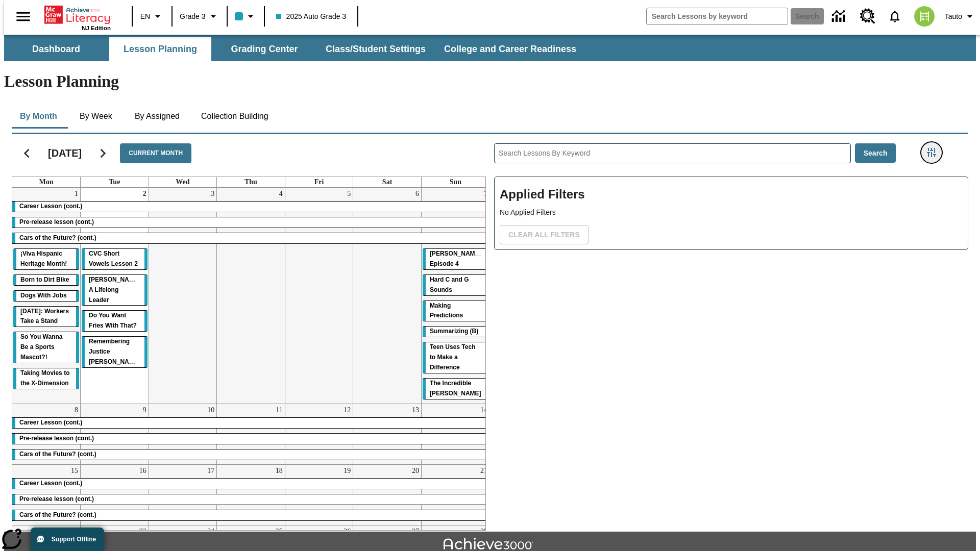 The image size is (980, 551). What do you see at coordinates (455, 286) in the screenshot?
I see `div: Hard C and G Sounds` at bounding box center [455, 286].